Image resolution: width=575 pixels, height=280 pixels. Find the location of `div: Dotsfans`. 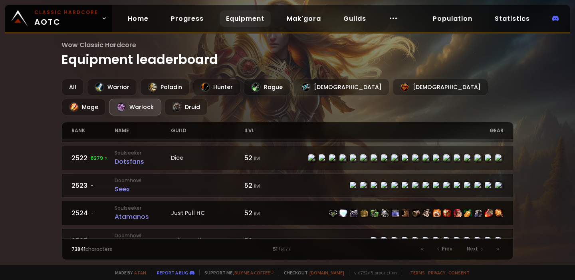

div: Dotsfans is located at coordinates (142, 161).